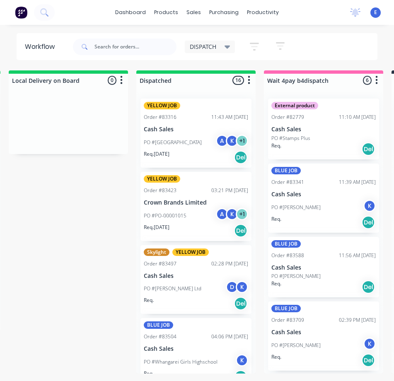  Describe the element at coordinates (375, 12) in the screenshot. I see `span: E` at that location.